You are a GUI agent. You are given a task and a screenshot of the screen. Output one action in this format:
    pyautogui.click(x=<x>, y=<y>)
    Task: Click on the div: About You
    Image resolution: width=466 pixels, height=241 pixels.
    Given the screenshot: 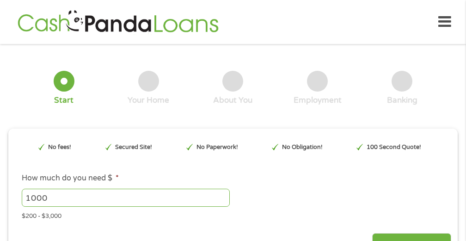 What is the action you would take?
    pyautogui.click(x=232, y=100)
    